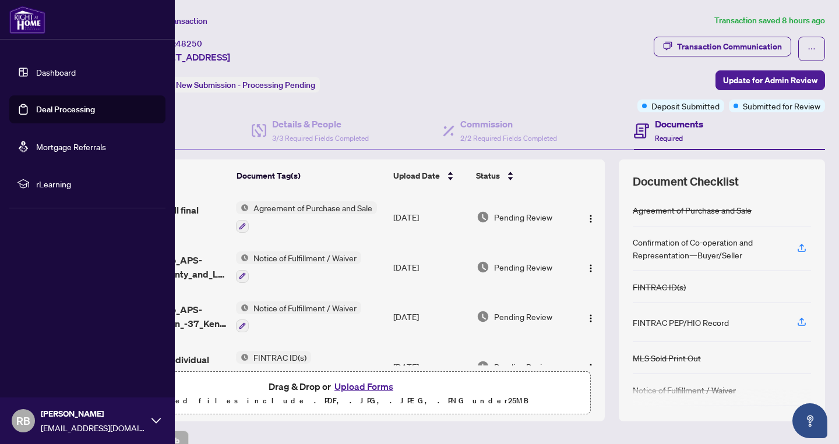  Describe the element at coordinates (669, 138) in the screenshot. I see `span: Required` at that location.